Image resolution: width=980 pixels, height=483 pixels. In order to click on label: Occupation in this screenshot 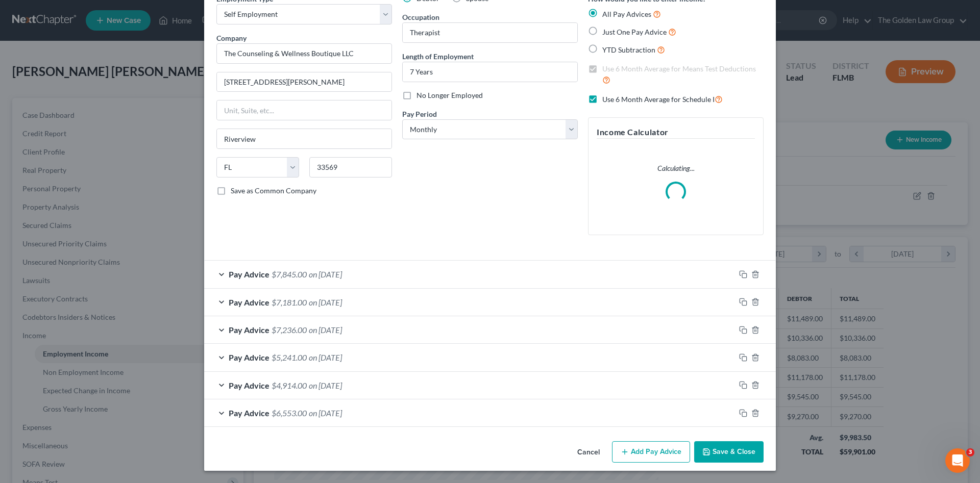, I will do `click(421, 16)`.